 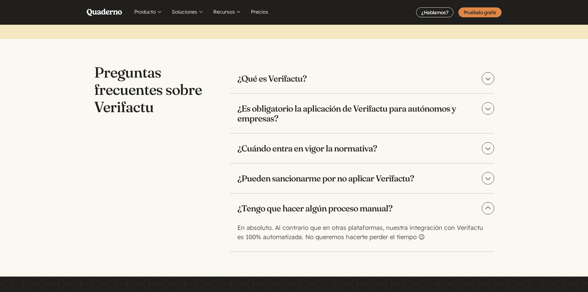 I want to click on h3: ¿Pueden sancionarme por no aplicar Verifactu?, so click(x=362, y=178).